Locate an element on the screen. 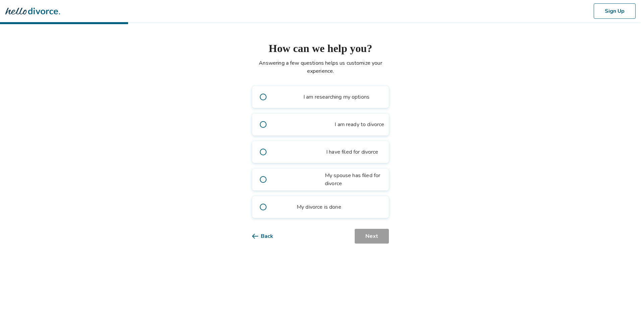  span: My spouse has filed for divorce is located at coordinates (357, 179).